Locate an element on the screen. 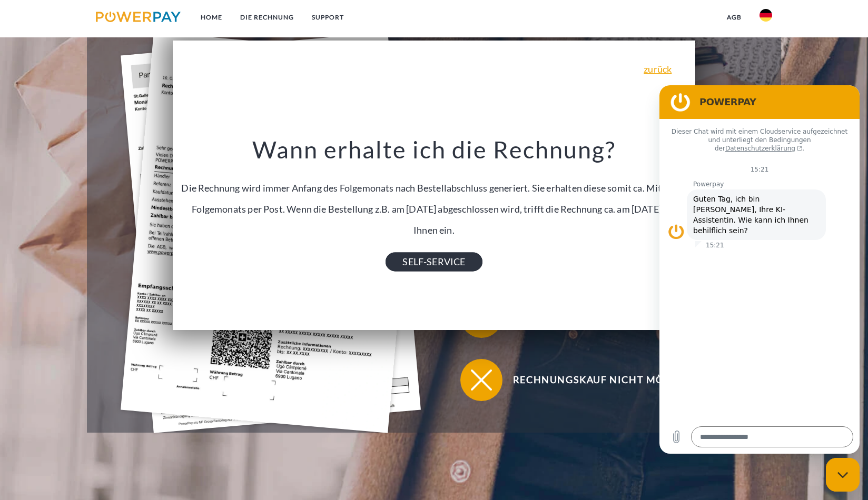 This screenshot has height=500, width=868. a: Rechnungskauf nicht möglich is located at coordinates (597, 380).